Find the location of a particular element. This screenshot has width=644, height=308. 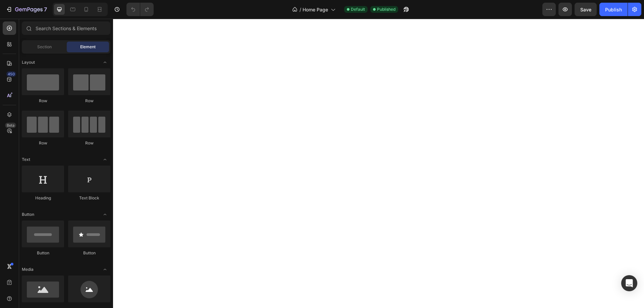

button: Publish is located at coordinates (613, 9).